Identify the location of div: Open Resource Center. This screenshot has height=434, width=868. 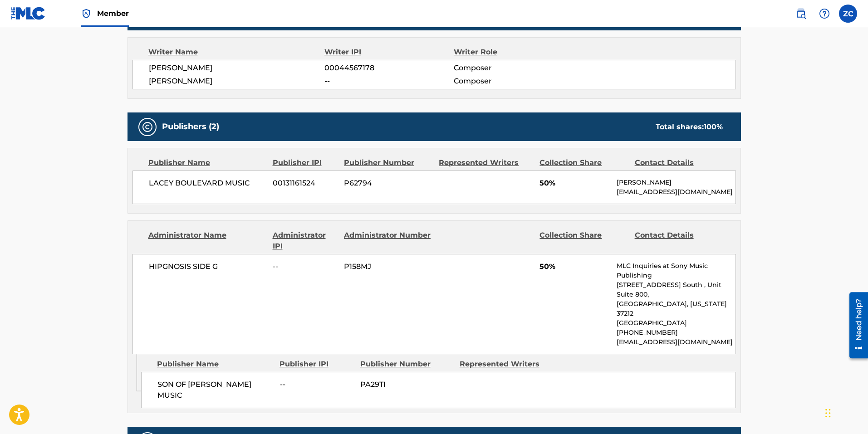
(16, 36).